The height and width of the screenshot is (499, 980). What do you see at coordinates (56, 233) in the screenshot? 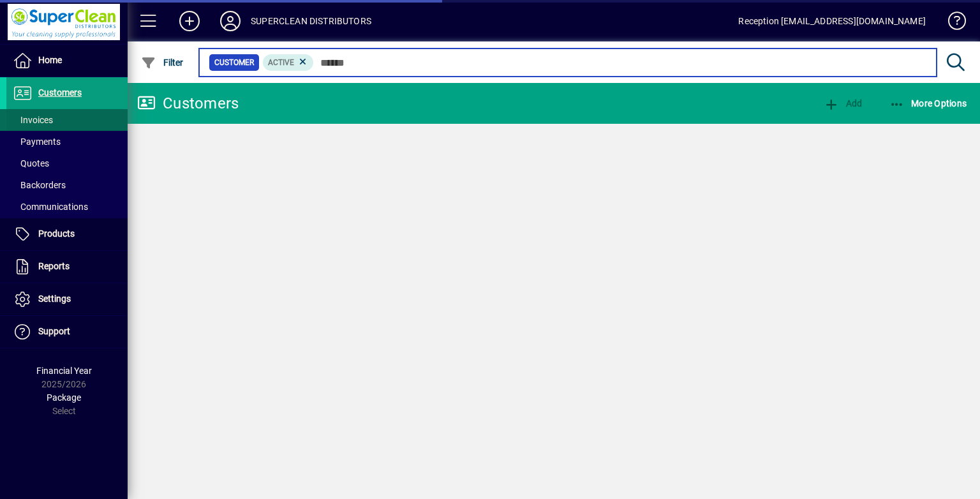
I see `span: Products` at bounding box center [56, 233].